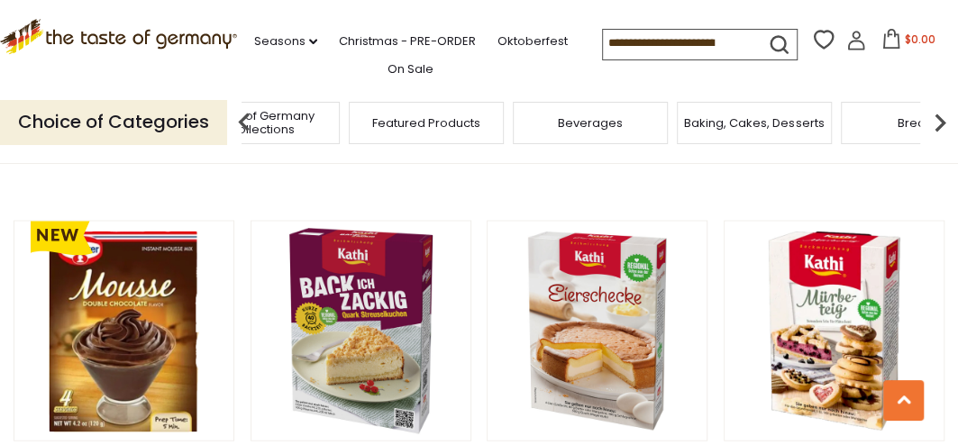 The height and width of the screenshot is (445, 958). I want to click on span: Baking, Cakes, Desserts, so click(753, 123).